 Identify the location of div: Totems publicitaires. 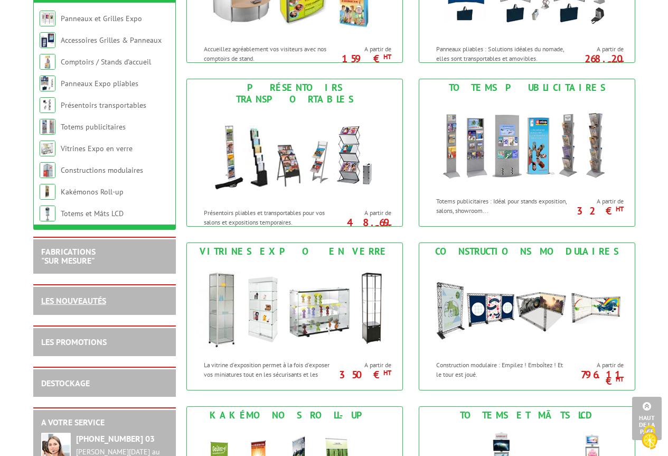
(527, 88).